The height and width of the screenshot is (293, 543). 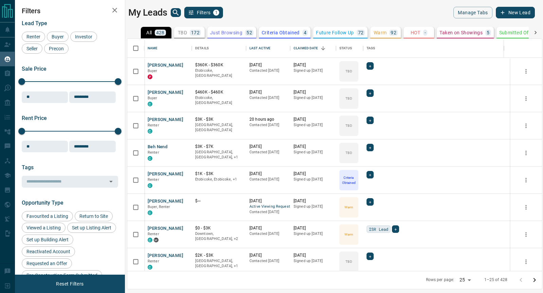 I want to click on p: 5, so click(x=488, y=33).